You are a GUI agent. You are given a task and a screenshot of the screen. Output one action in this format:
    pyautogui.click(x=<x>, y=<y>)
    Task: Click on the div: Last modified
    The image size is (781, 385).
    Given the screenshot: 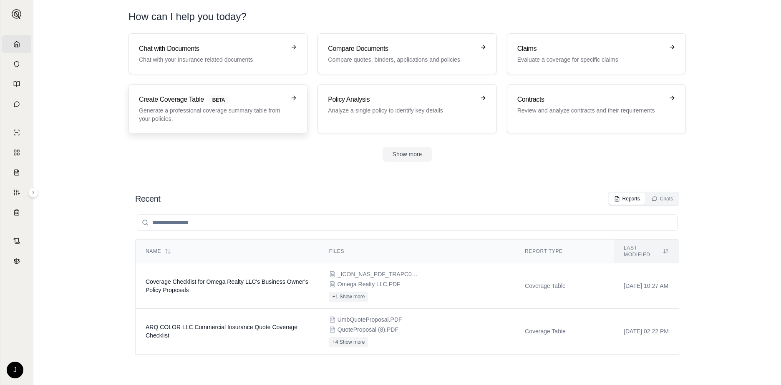 What is the action you would take?
    pyautogui.click(x=646, y=252)
    